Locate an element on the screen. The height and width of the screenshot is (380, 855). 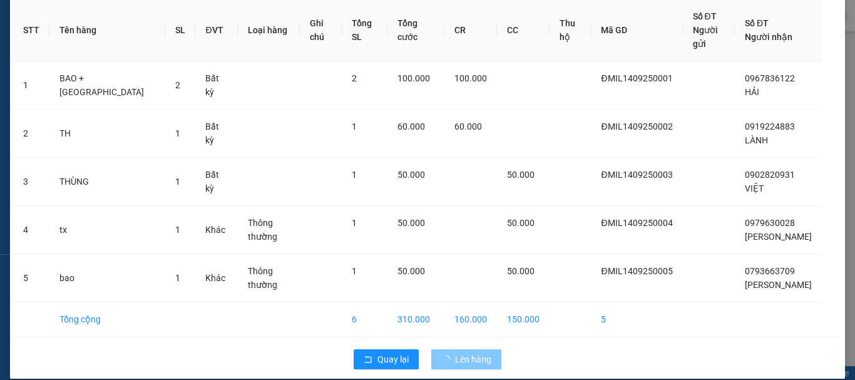
td: bao is located at coordinates (107, 278).